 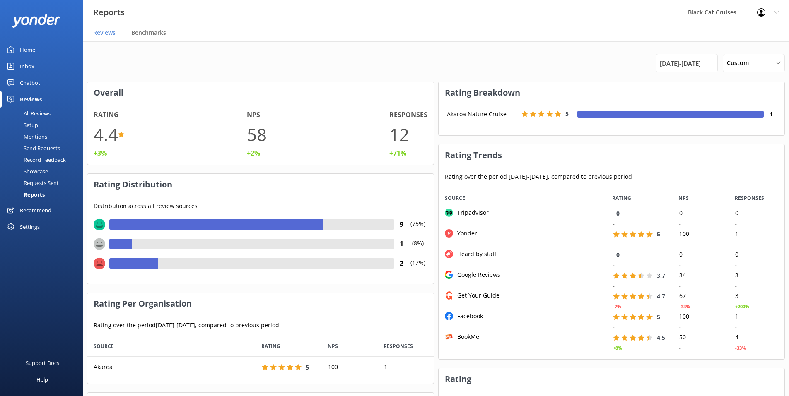 What do you see at coordinates (757, 337) in the screenshot?
I see `div: 4` at bounding box center [757, 337].